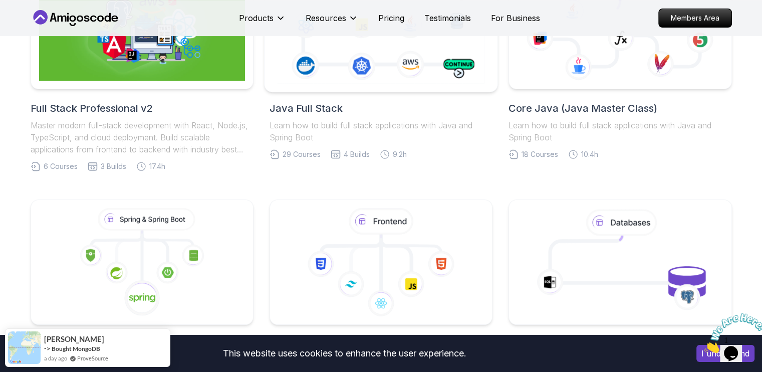  What do you see at coordinates (344, 353) in the screenshot?
I see `div: This website uses cookies to enhance the user experience.` at bounding box center [344, 353].